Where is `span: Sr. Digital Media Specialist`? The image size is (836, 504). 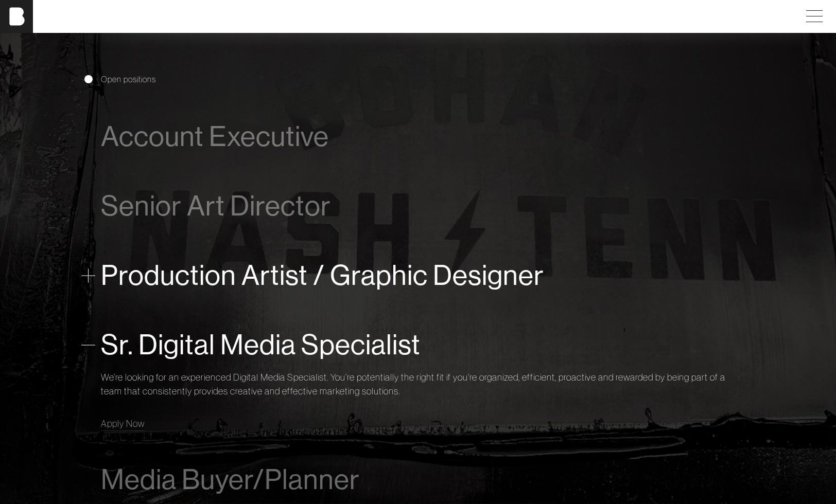 span: Sr. Digital Media Specialist is located at coordinates (261, 345).